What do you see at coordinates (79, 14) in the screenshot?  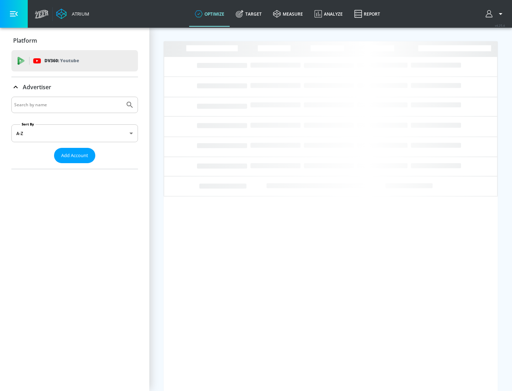 I see `div: Atrium` at bounding box center [79, 14].